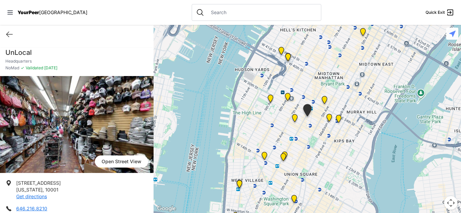  I want to click on div: Art and Acceptance LGBTQIA2S+ Program, so click(239, 185).